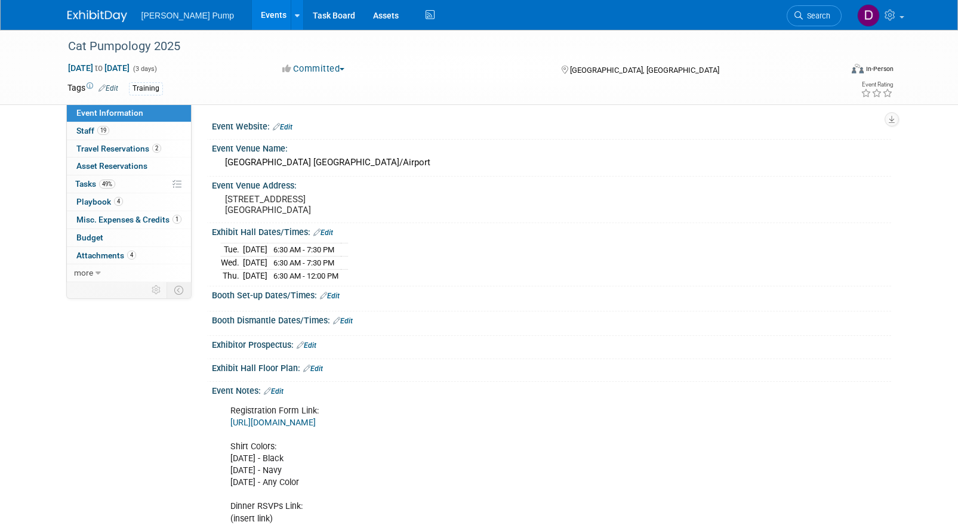  What do you see at coordinates (879, 69) in the screenshot?
I see `div: In-Person` at bounding box center [879, 69].